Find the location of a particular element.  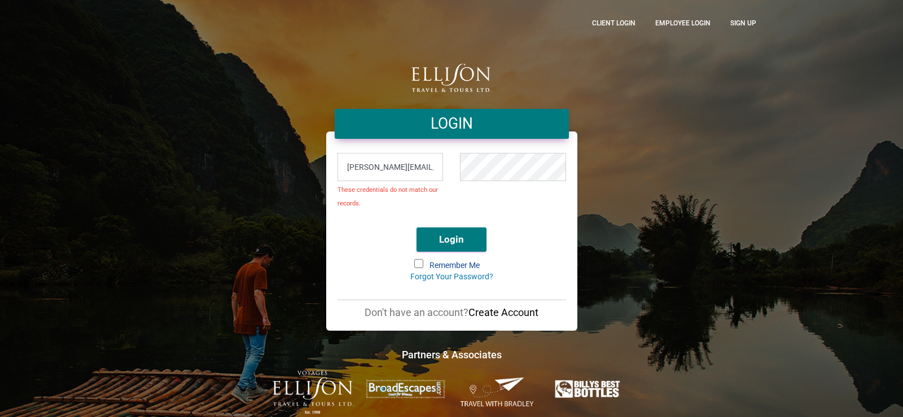

a: CLient Login is located at coordinates (614, 23).